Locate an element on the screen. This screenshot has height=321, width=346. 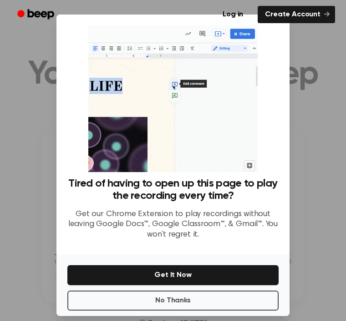
button: No Thanks is located at coordinates (173, 301).